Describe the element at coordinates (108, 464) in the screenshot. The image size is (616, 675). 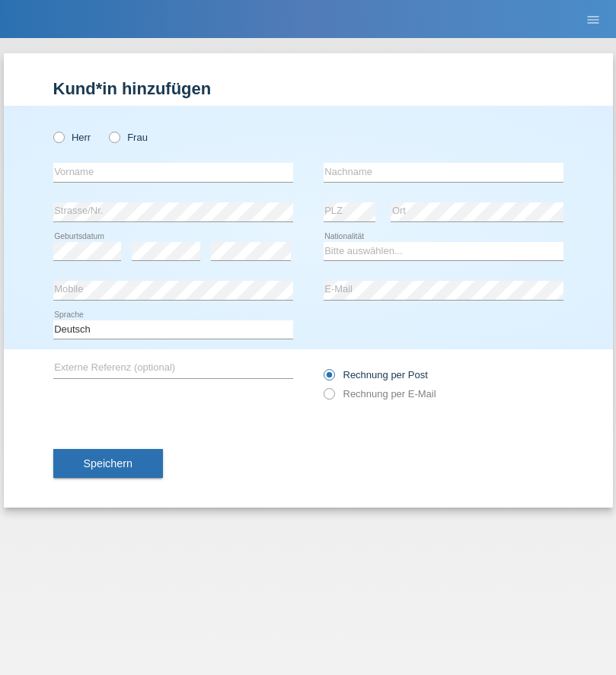
I see `span: Speichern` at that location.